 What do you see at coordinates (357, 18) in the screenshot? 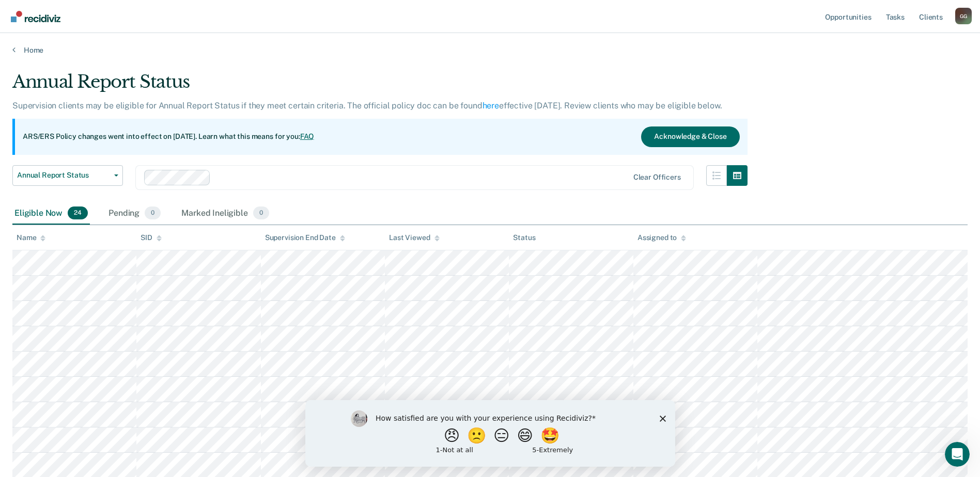
I see `div: Close survey` at bounding box center [357, 18].